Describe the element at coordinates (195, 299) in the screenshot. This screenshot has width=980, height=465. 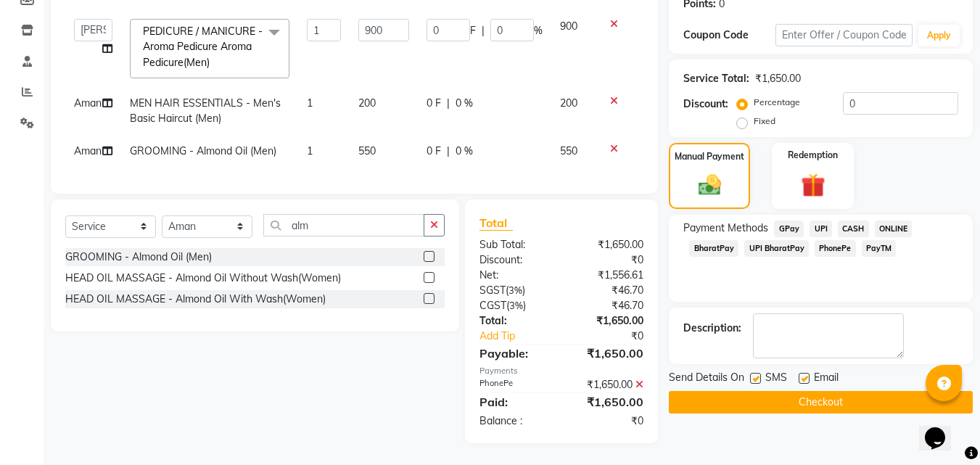
I see `div: HEAD OIL MASSAGE - Almond Oil With Wash(Women)` at that location.